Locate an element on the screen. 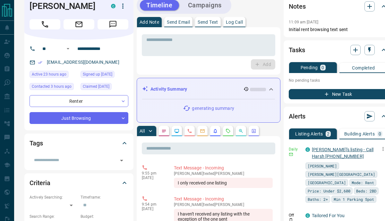  span: Email is located at coordinates (79, 24).